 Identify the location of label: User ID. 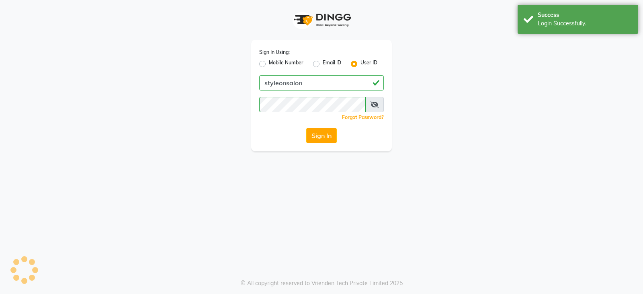
(369, 64).